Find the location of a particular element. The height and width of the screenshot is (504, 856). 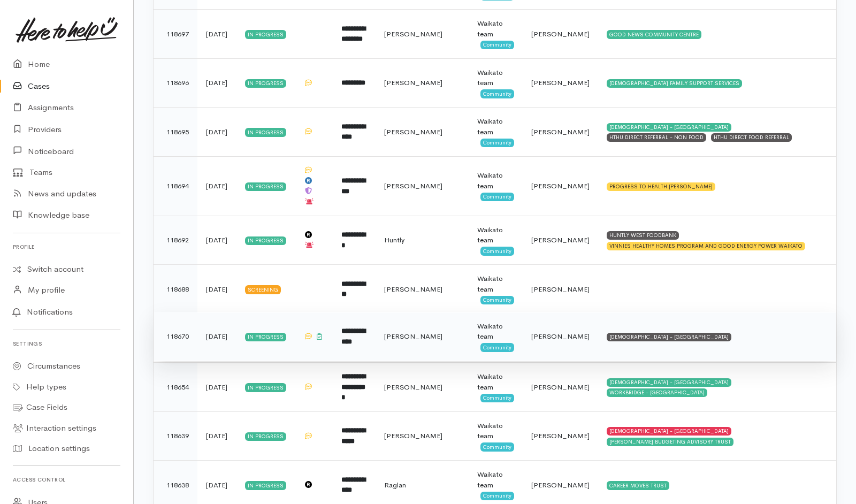

div: HUNTLY WEST FOODBANK is located at coordinates (642, 235).